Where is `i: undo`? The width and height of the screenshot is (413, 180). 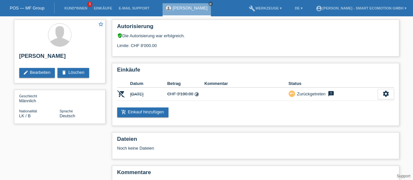 i: undo is located at coordinates (292, 93).